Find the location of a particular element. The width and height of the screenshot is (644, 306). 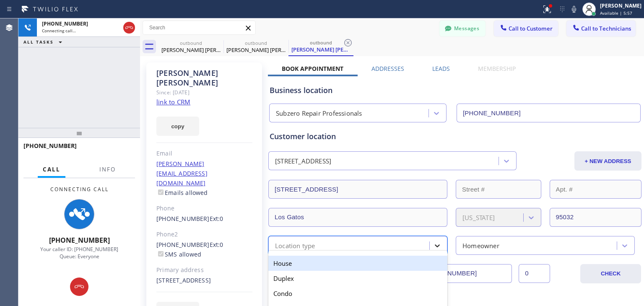

button: Messages is located at coordinates (463, 28).